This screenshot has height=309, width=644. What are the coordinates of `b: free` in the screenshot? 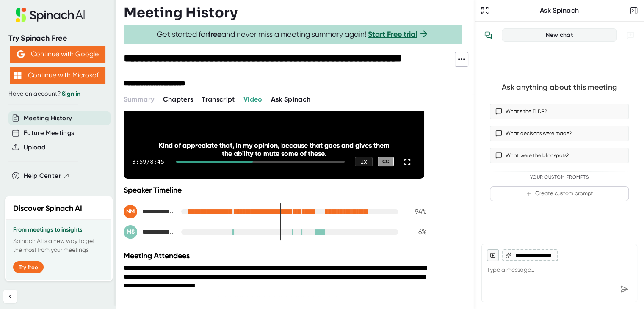 It's located at (215, 34).